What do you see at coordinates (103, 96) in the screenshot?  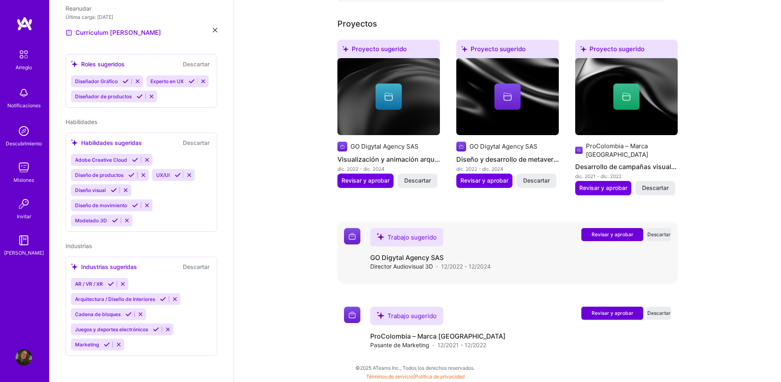 I see `span: Diseñador de productos` at bounding box center [103, 96].